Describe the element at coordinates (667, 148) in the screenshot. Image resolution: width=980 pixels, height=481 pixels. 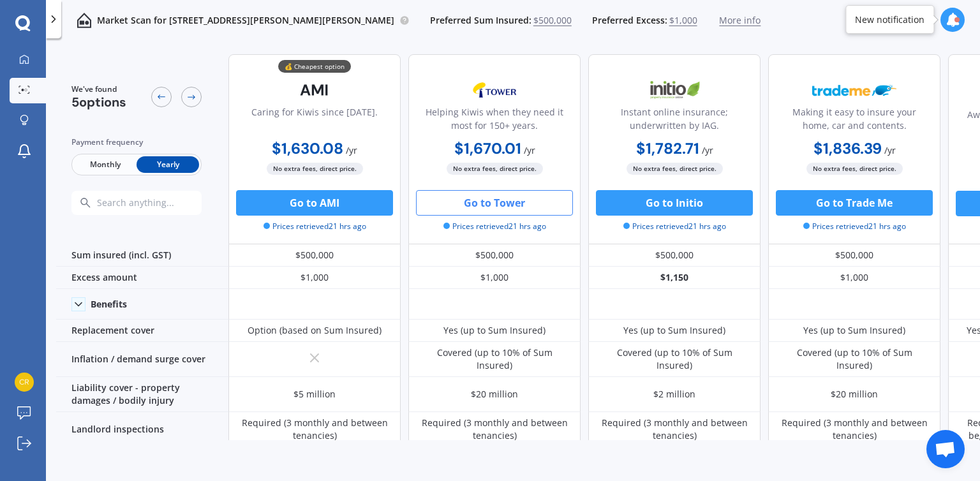
I see `b: $1,782.71` at that location.